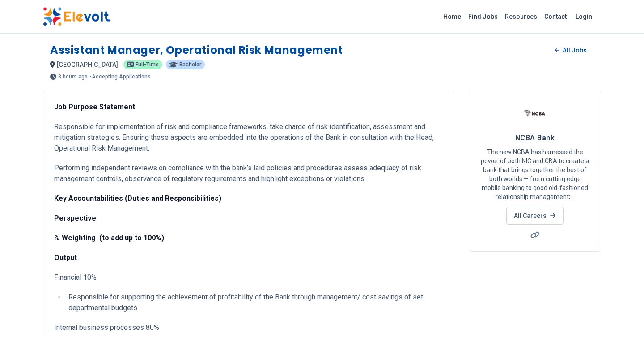 The height and width of the screenshot is (338, 644). I want to click on a: Contact, so click(556, 16).